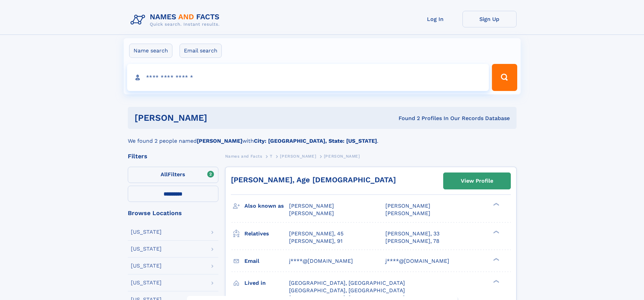  Describe the element at coordinates (406, 118) in the screenshot. I see `div: Found 2 Profiles In Our Records Database` at that location.